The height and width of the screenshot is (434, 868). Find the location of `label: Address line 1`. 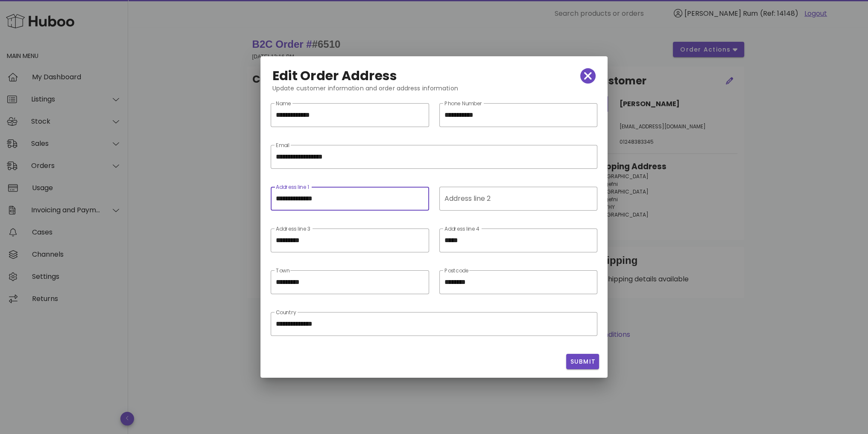

label: Address line 1 is located at coordinates (293, 187).